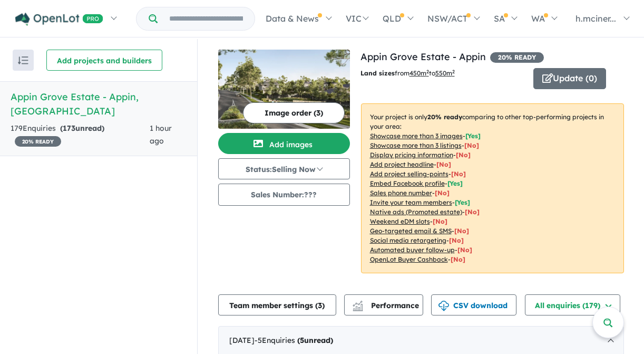 Image resolution: width=644 pixels, height=354 pixels. I want to click on span: h.mciner..., so click(596, 18).